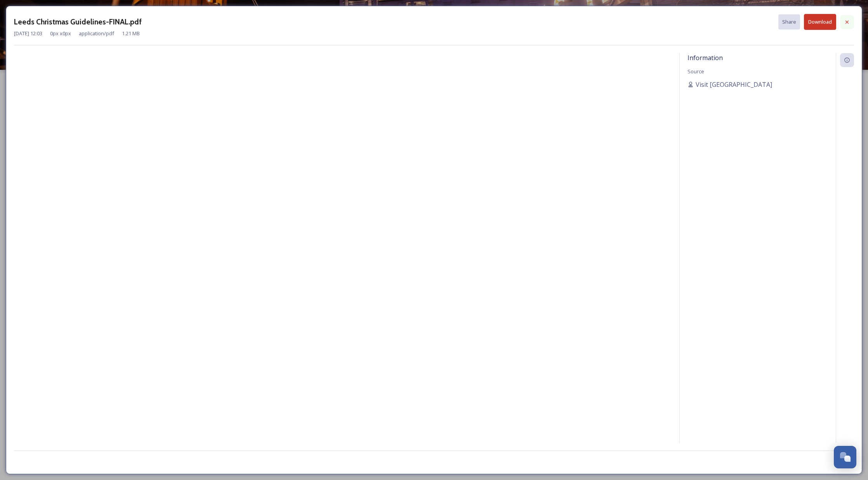  What do you see at coordinates (845, 457) in the screenshot?
I see `button: Open Chat` at bounding box center [845, 457].